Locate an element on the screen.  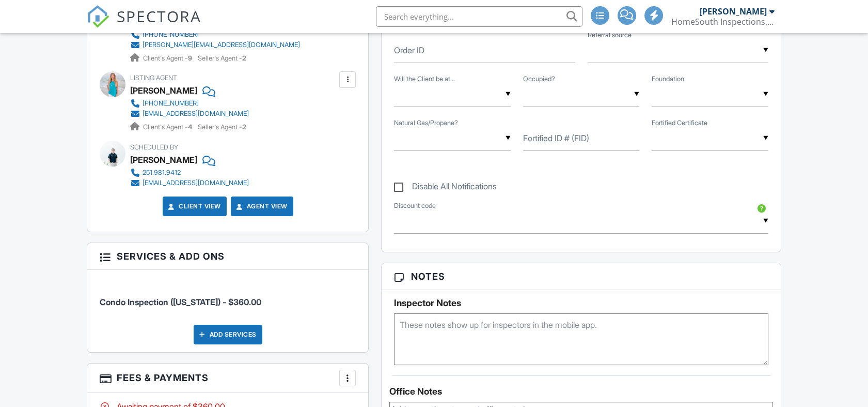
strong: 9 is located at coordinates (190, 58).